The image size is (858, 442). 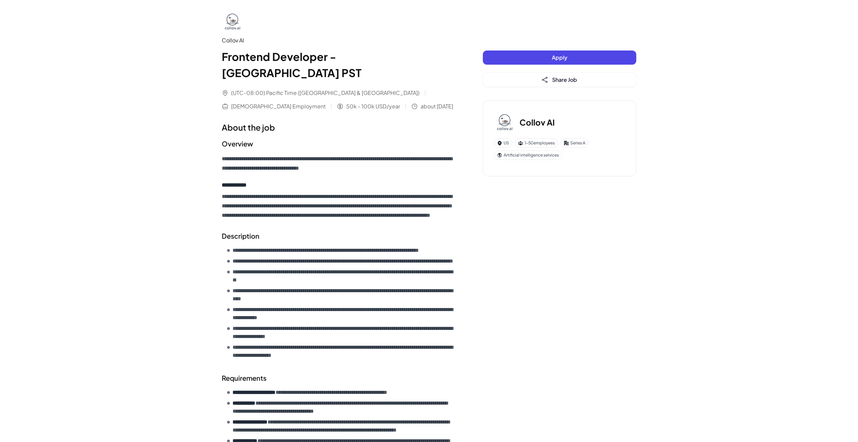 What do you see at coordinates (339, 378) in the screenshot?
I see `h2: Requirements` at bounding box center [339, 378].